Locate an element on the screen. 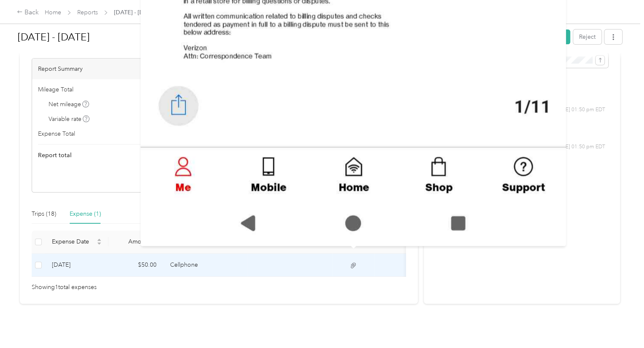 The height and width of the screenshot is (348, 644). a: Reports is located at coordinates (87, 12).